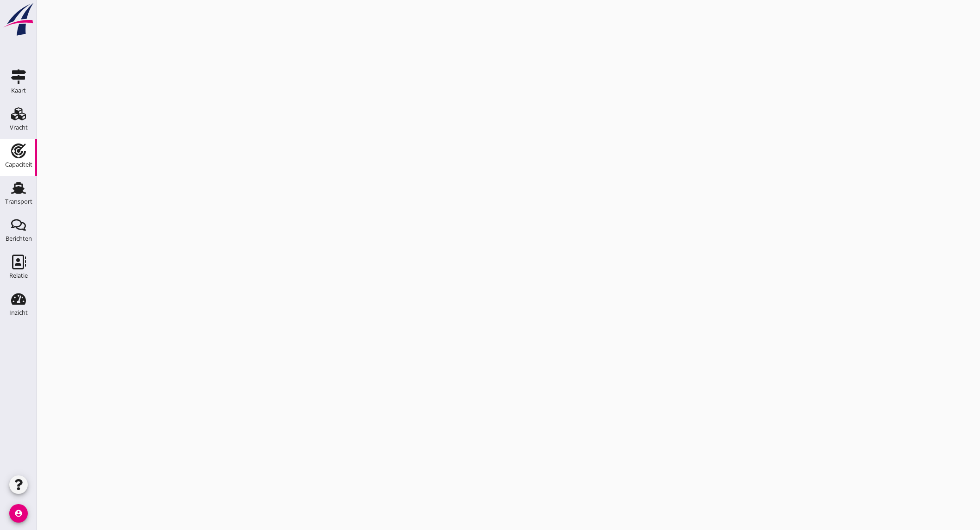 The image size is (980, 530). Describe the element at coordinates (18, 90) in the screenshot. I see `div: Kaart` at that location.